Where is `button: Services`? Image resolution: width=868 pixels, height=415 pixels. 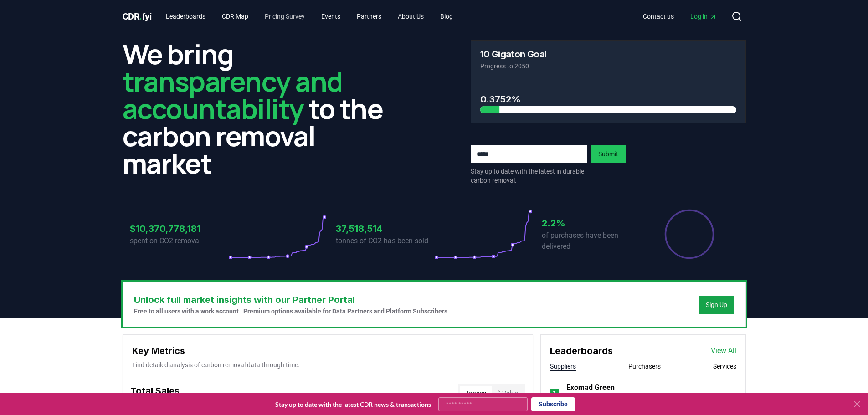
button: Services is located at coordinates (725, 366).